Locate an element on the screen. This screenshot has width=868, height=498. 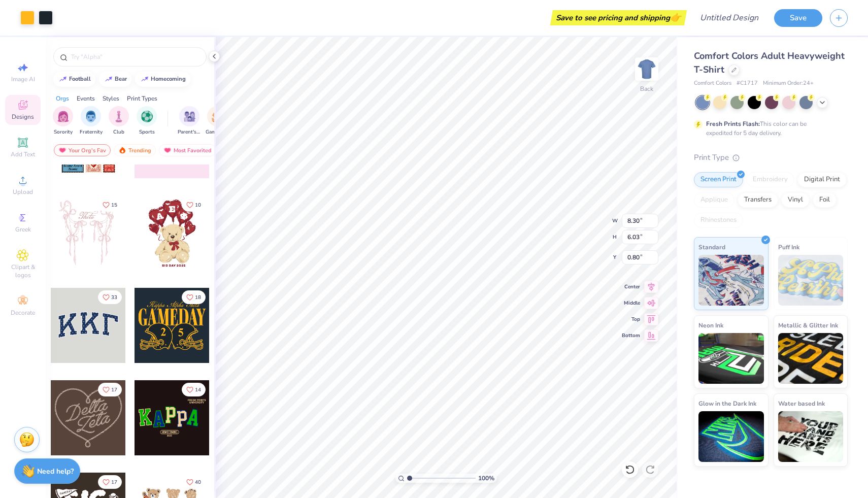
img: Game Day Image is located at coordinates (217, 116).